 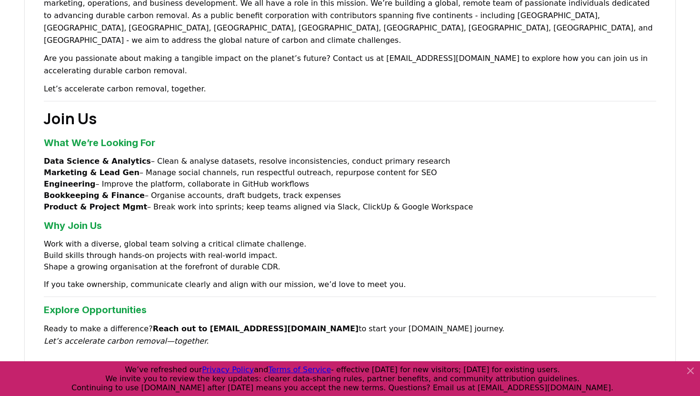 What do you see at coordinates (350, 184) in the screenshot?
I see `li: – Improve the platform, collaborate in GitHub workflows` at bounding box center [350, 184].